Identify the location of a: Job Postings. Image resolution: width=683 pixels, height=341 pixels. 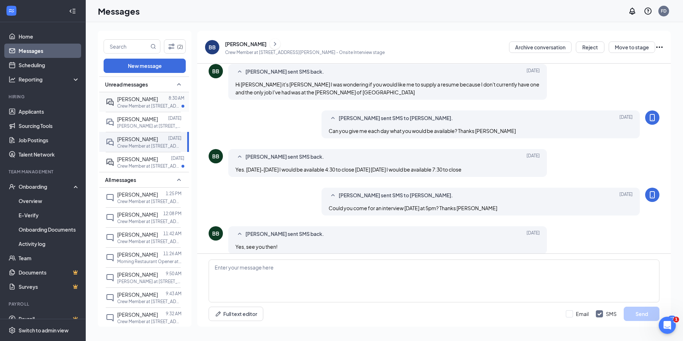
(49, 140).